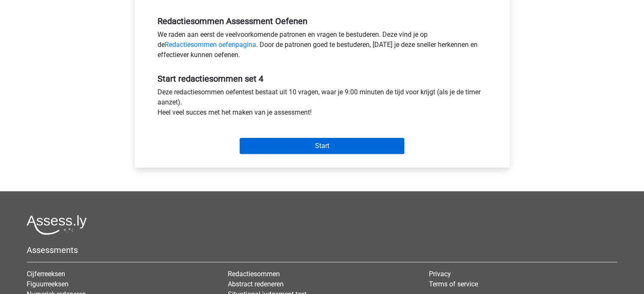 The image size is (644, 294). What do you see at coordinates (323, 79) in the screenshot?
I see `h5: Start redactiesommen set 4` at bounding box center [323, 79].